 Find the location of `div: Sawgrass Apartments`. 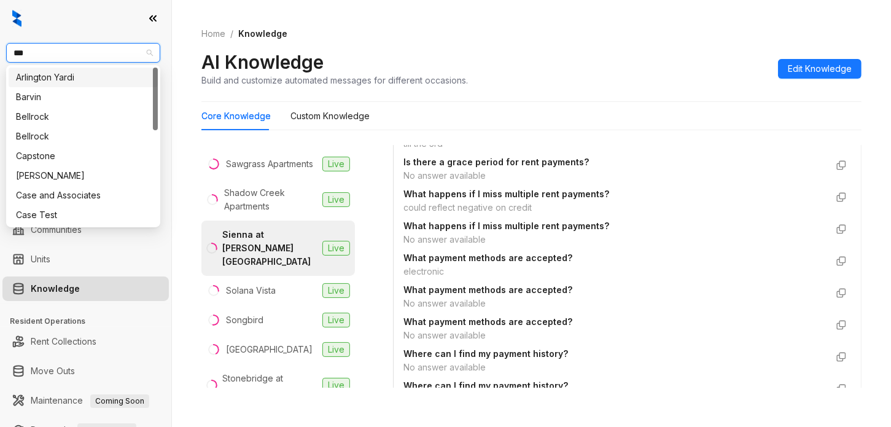

div: Sawgrass Apartments is located at coordinates (270, 164).